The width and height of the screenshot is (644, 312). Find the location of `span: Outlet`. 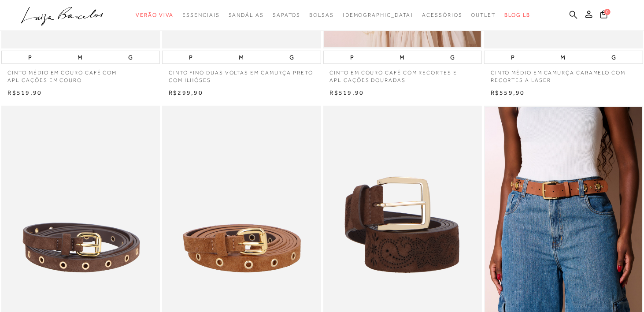

span: Outlet is located at coordinates (484, 15).